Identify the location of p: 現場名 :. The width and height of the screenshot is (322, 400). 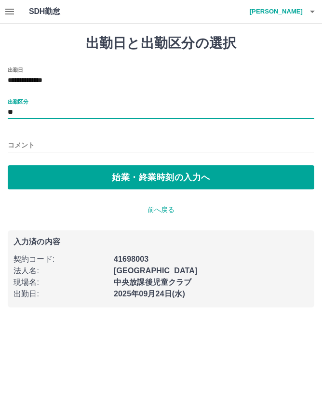
(61, 282).